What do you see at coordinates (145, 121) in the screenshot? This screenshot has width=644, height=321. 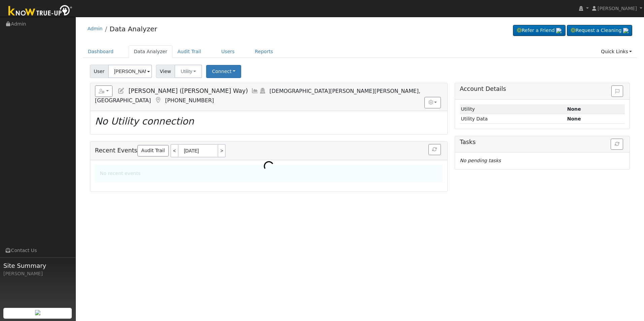 I see `i: No Utility connection` at bounding box center [145, 121].